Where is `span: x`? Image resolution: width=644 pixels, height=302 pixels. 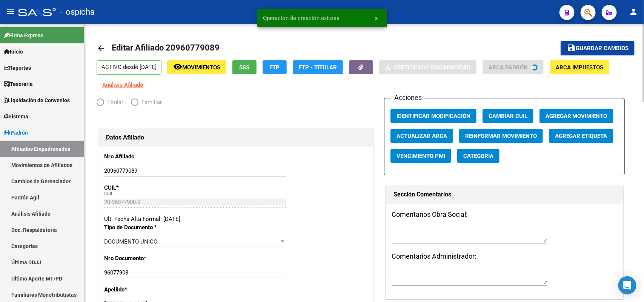
span: x is located at coordinates (376, 18).